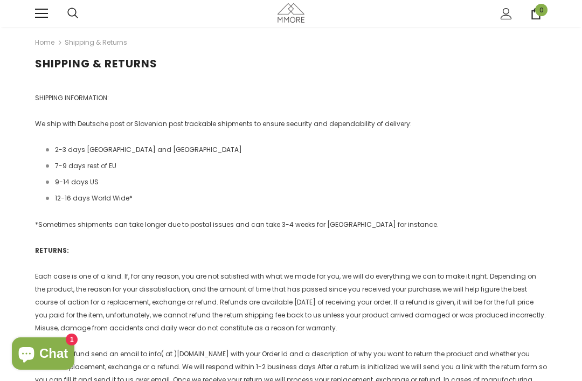 The height and width of the screenshot is (381, 582). Describe the element at coordinates (296, 182) in the screenshot. I see `li: 9-14 days US` at that location.